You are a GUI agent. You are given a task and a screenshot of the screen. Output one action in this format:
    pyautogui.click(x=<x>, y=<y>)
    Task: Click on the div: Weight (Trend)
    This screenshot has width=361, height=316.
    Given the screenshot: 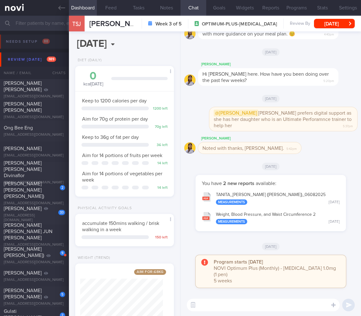 What is the action you would take?
    pyautogui.click(x=93, y=258)
    